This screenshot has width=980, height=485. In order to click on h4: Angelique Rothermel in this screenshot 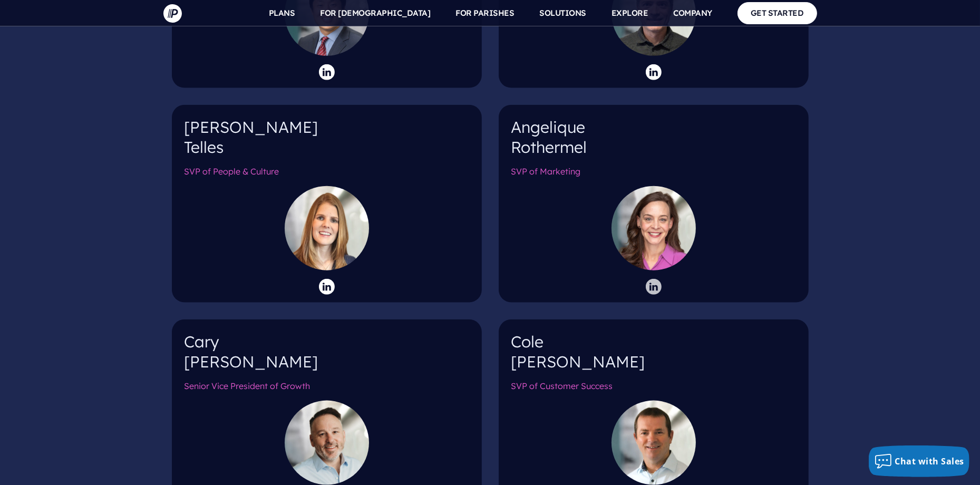, I will do `click(654, 141)`.